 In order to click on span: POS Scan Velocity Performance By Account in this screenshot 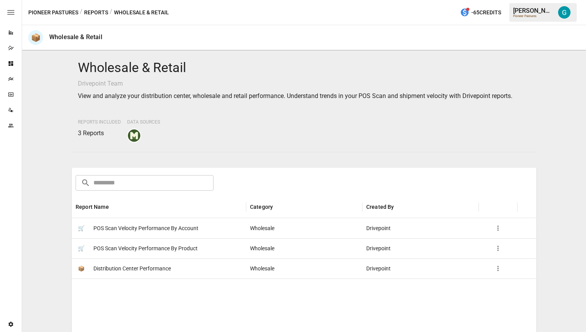, I will do `click(146, 228)`.